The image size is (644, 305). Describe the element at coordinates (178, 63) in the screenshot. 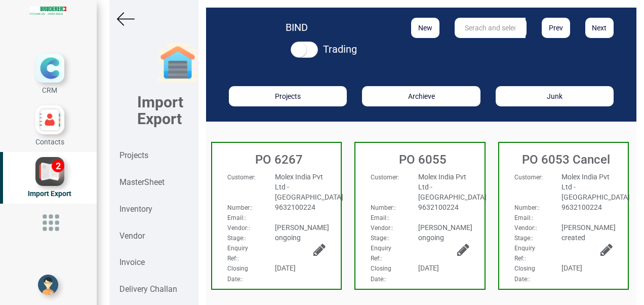

I see `img: garage-closed.png` at that location.